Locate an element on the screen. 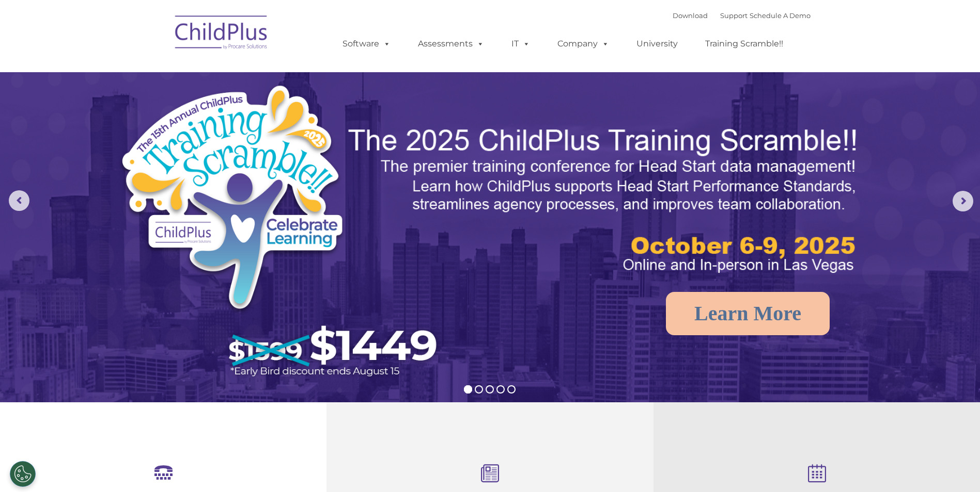 The height and width of the screenshot is (492, 980). a: Support is located at coordinates (734, 16).